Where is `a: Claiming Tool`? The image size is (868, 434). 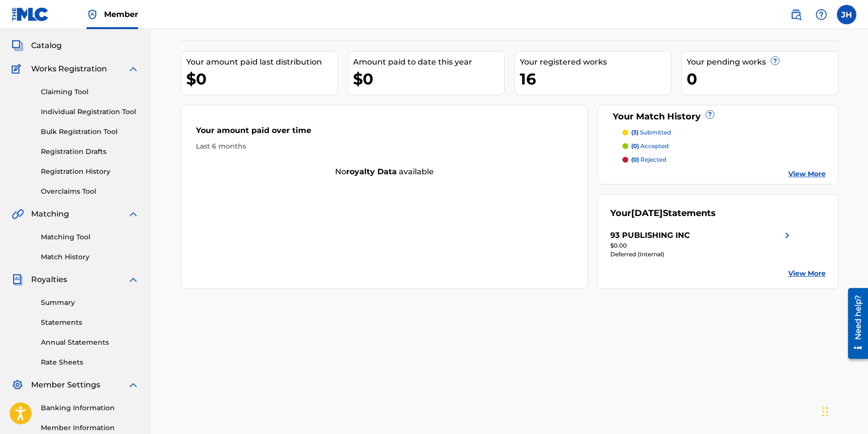
a: Claiming Tool is located at coordinates (90, 92).